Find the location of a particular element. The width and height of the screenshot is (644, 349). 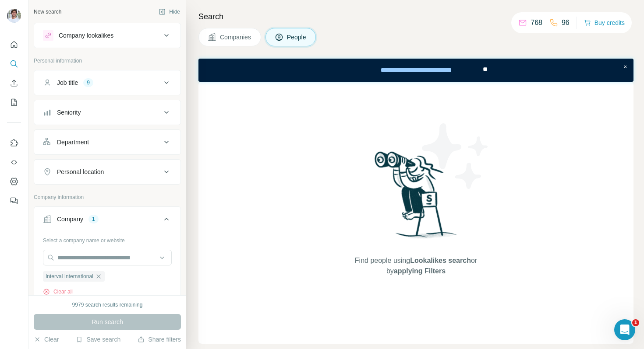

div: Select a company name or website is located at coordinates (107, 239).